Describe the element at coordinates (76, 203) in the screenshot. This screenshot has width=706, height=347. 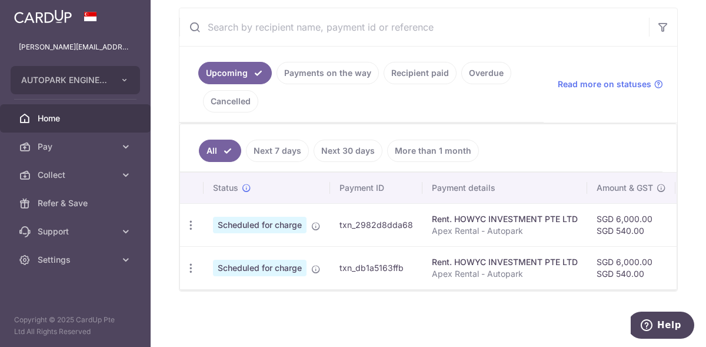
I see `span: Refer & Save` at that location.